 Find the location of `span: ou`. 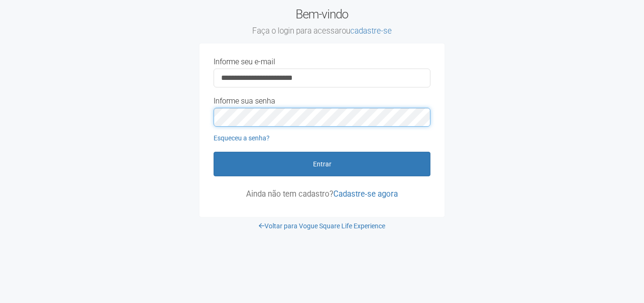

span: ou is located at coordinates (367, 31).